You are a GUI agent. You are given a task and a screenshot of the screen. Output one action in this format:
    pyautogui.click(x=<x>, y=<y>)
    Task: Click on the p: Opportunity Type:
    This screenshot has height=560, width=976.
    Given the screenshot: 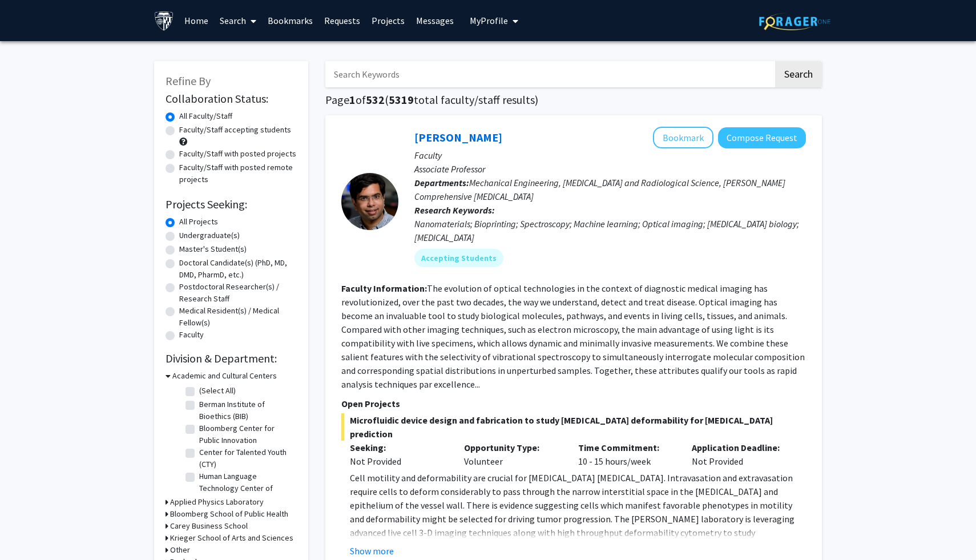 What is the action you would take?
    pyautogui.click(x=512, y=447)
    